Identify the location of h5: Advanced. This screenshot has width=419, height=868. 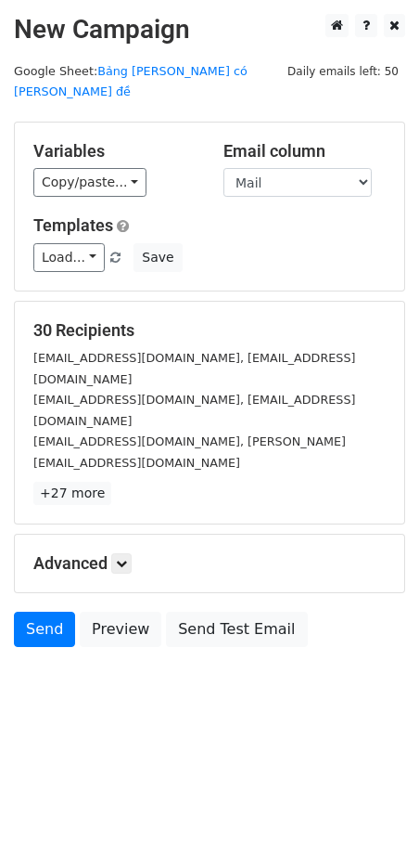
(210, 563).